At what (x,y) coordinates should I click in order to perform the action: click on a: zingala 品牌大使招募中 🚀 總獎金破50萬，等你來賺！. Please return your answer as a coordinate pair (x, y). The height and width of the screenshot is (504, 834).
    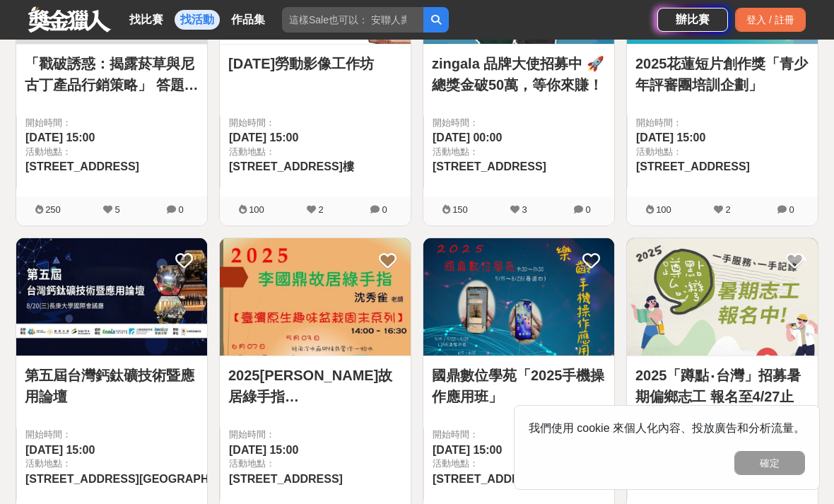
    Looking at the image, I should click on (519, 75).